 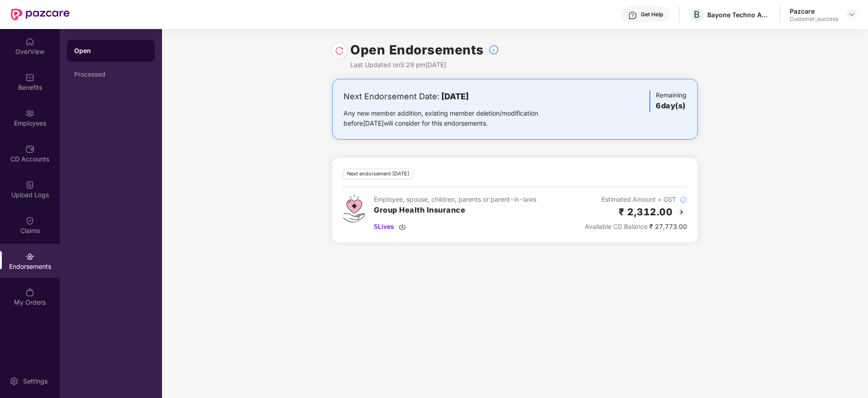 I want to click on span: B, so click(x=696, y=15).